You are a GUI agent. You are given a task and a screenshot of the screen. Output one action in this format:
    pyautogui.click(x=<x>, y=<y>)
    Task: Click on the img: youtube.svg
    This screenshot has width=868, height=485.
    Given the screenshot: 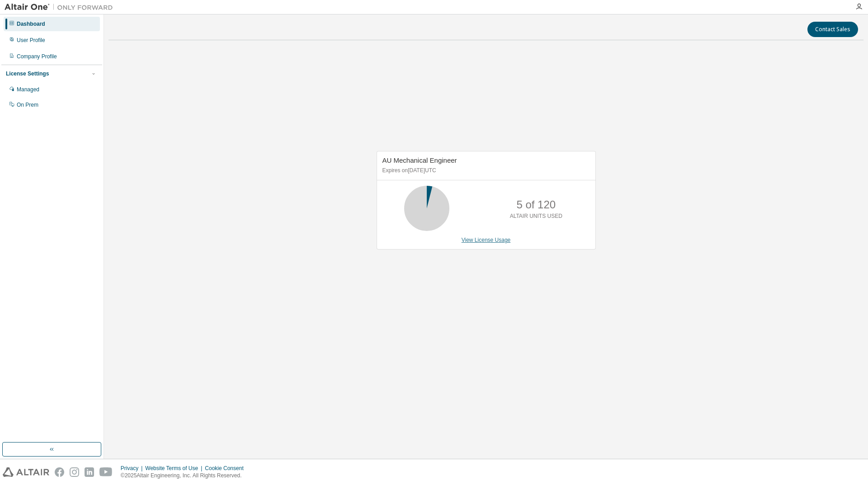 What is the action you would take?
    pyautogui.click(x=106, y=472)
    